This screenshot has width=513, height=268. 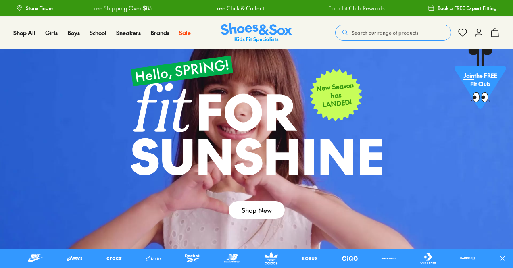 I want to click on a: Sneakers, so click(x=128, y=33).